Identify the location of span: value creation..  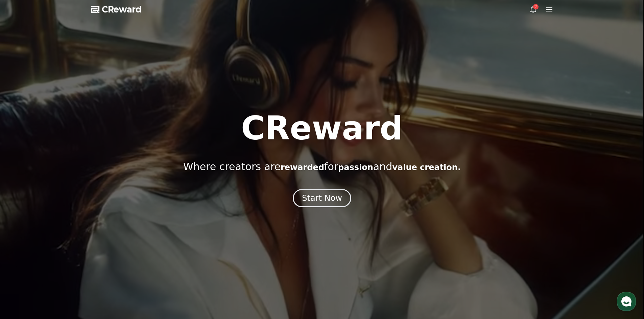
(426, 167).